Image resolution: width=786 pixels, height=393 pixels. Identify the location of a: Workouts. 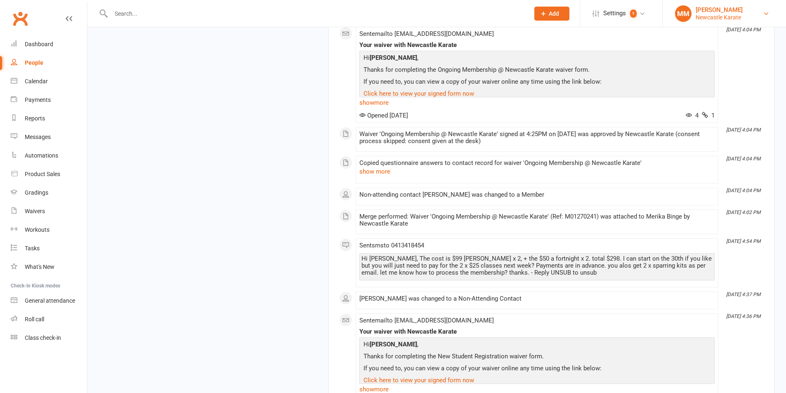
(49, 230).